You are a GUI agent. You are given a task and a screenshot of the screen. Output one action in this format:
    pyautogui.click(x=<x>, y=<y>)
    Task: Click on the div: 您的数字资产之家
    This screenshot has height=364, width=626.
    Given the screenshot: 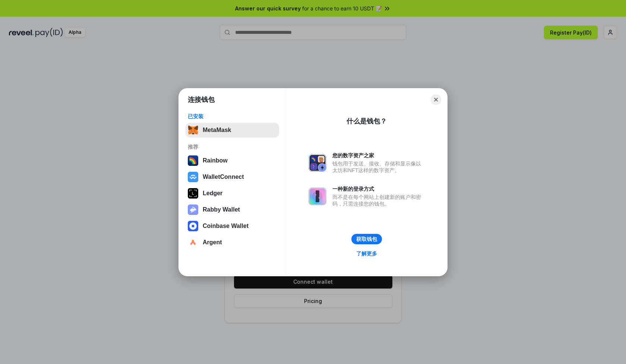 What is the action you would take?
    pyautogui.click(x=379, y=156)
    